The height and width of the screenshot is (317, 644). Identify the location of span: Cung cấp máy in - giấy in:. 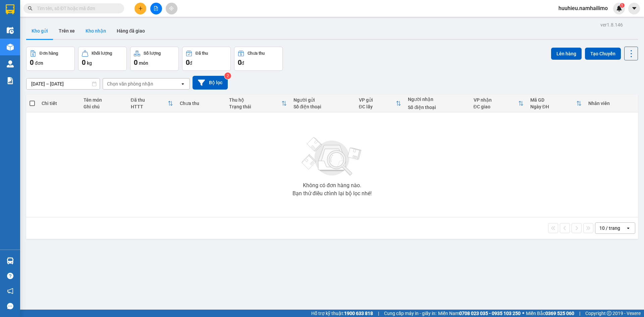
(410, 313).